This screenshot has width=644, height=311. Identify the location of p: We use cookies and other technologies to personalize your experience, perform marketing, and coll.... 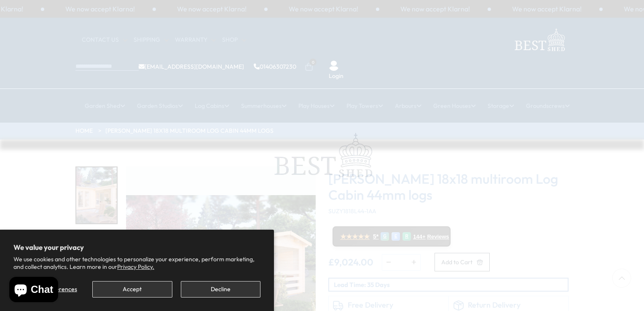
(137, 263).